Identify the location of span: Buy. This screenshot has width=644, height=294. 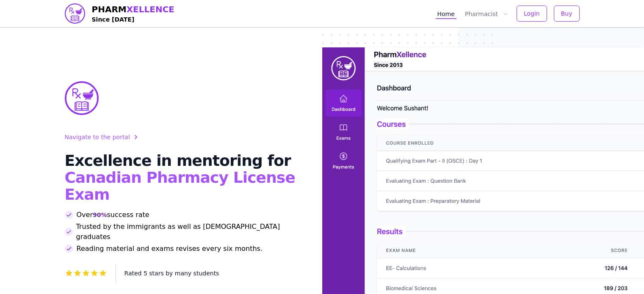
(566, 14).